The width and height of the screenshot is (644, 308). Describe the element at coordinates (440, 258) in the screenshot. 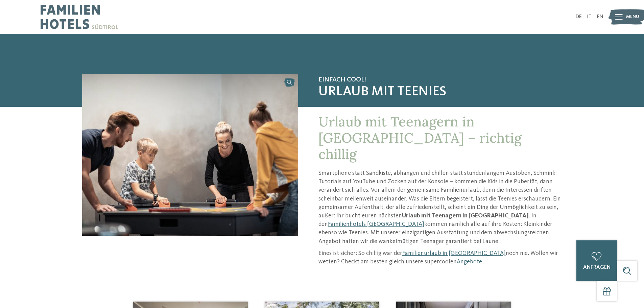

I see `p: Eines ist sicher: So chillig war der noch nie. Wollen wir wetten? Checkt am besten gleich unsere ...` at that location.